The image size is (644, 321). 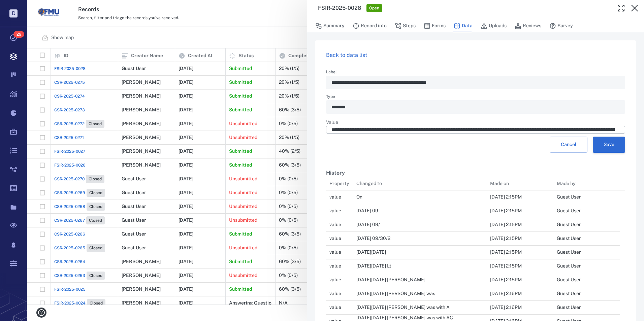 I want to click on button: Uploads, so click(x=494, y=26).